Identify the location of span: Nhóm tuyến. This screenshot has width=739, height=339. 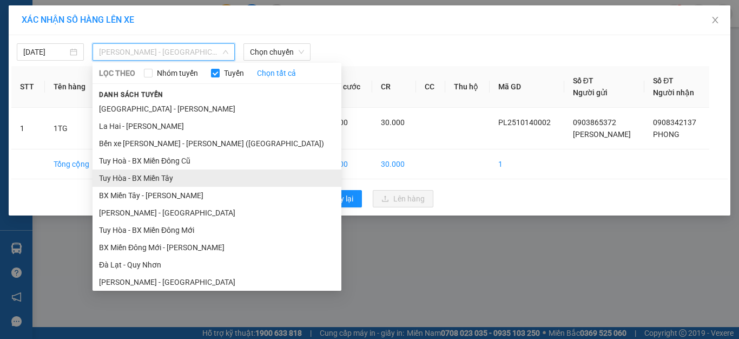
(178, 73).